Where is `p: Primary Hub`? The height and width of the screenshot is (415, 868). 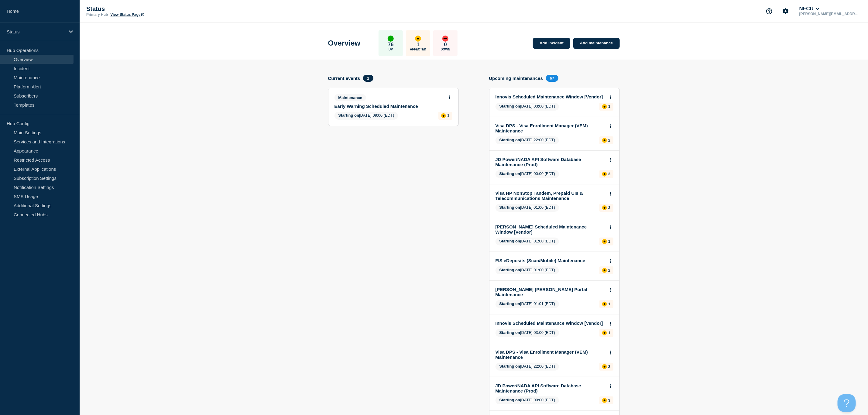 p: Primary Hub is located at coordinates (97, 14).